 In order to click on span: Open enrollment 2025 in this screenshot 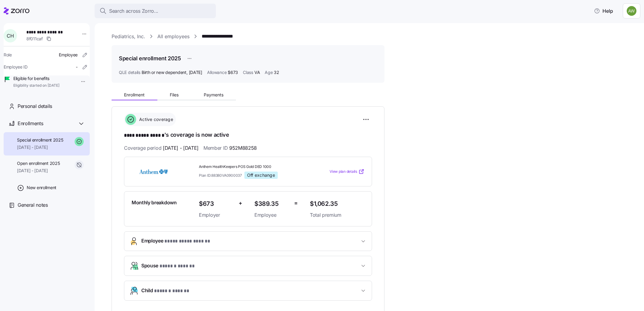, I will do `click(38, 163)`.